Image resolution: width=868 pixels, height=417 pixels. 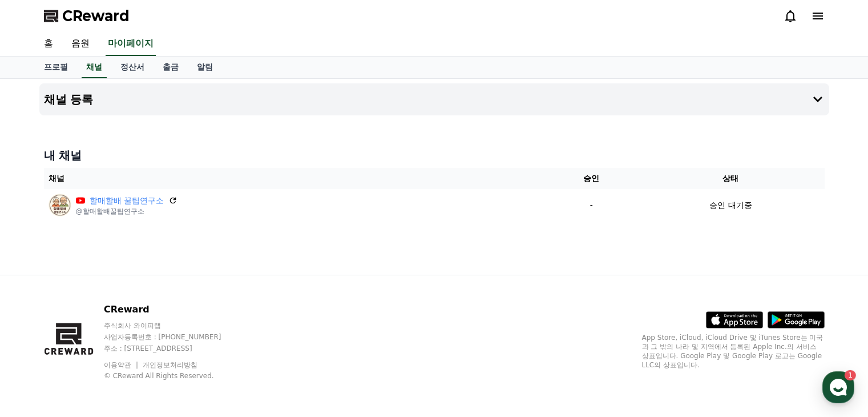 What do you see at coordinates (122, 365) in the screenshot?
I see `a: 이용약관` at bounding box center [122, 365].